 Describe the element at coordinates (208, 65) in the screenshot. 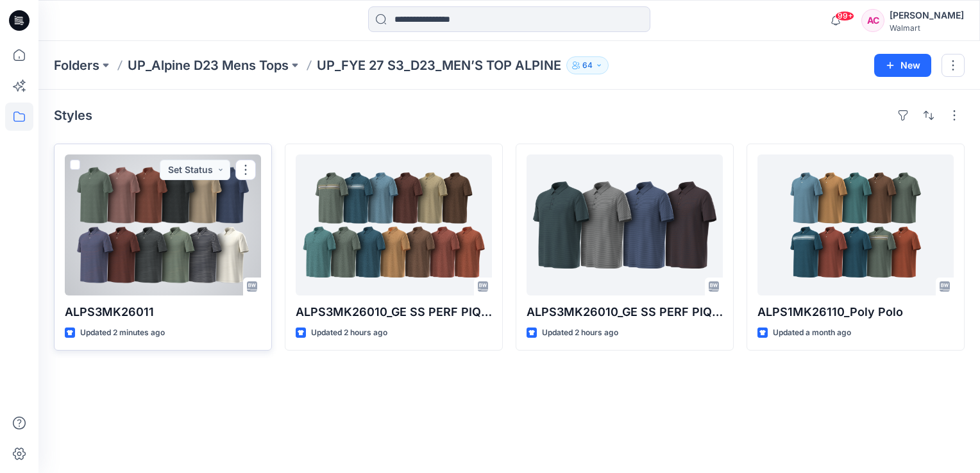

I see `p: UP_Alpine D23 Mens Tops` at that location.